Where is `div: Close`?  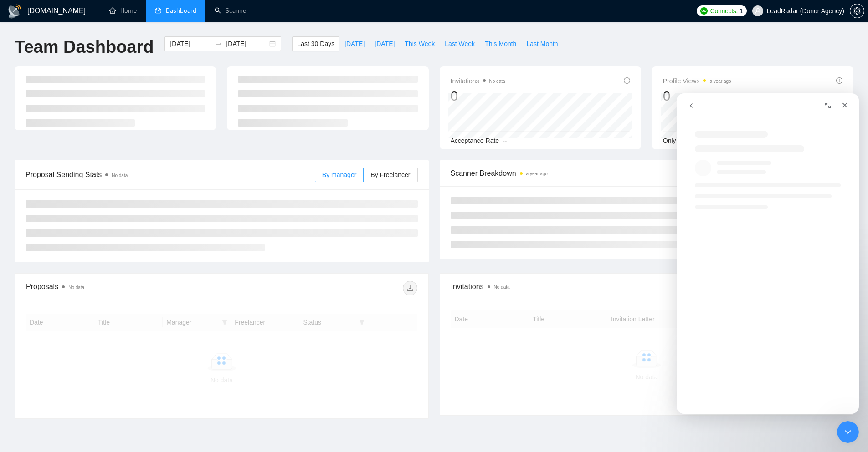
div: Close is located at coordinates (168, 12).